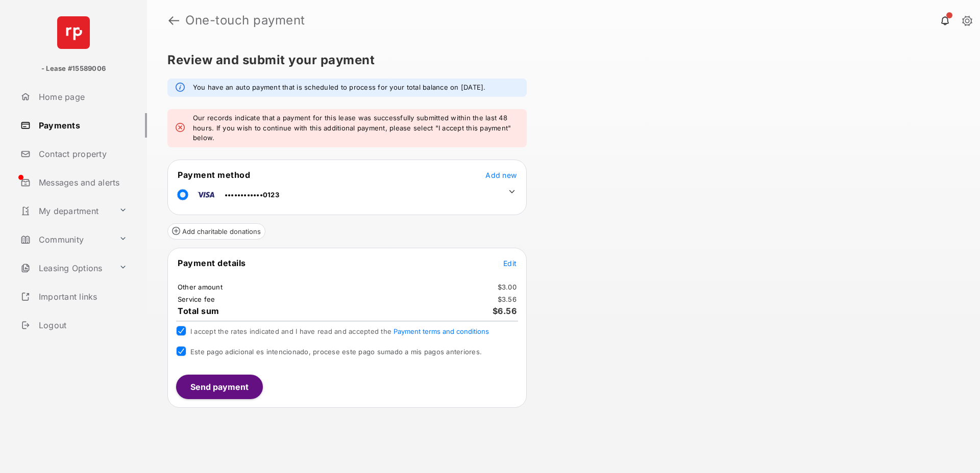  I want to click on font: - Lease #15589006, so click(73, 68).